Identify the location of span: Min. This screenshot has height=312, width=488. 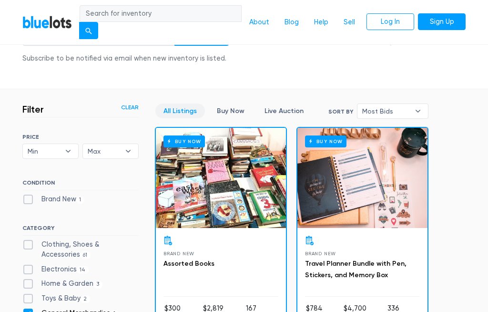
(44, 151).